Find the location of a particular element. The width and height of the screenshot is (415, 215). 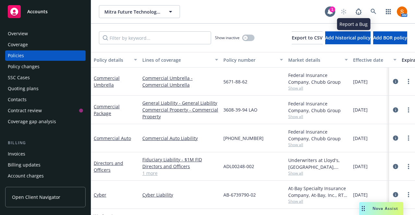

div: Contract review is located at coordinates (25, 111).